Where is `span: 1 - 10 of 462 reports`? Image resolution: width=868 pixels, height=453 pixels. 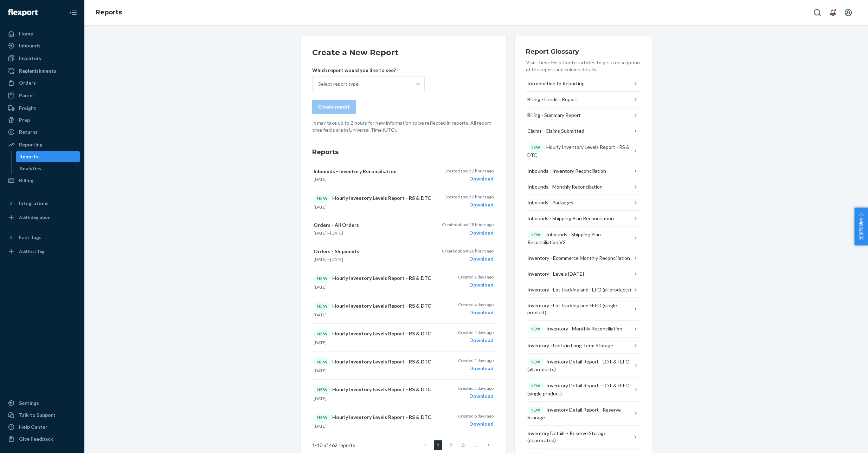
span: 1 - 10 of 462 reports is located at coordinates (333, 446).